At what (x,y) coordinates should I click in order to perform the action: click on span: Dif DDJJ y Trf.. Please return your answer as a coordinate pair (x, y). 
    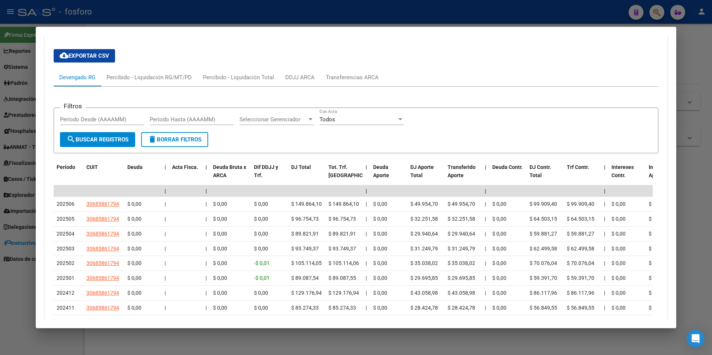
    Looking at the image, I should click on (266, 171).